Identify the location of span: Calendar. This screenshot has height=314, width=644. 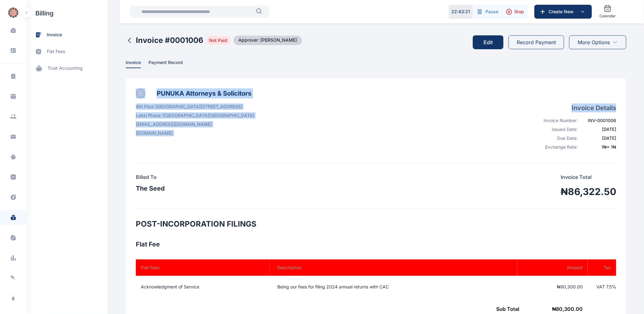
(608, 16).